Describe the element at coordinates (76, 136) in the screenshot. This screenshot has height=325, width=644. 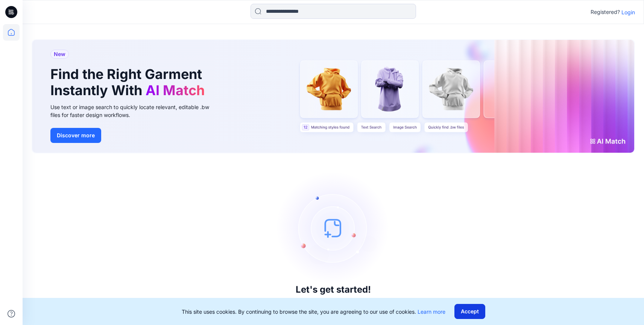
I see `button: Discover more` at that location.